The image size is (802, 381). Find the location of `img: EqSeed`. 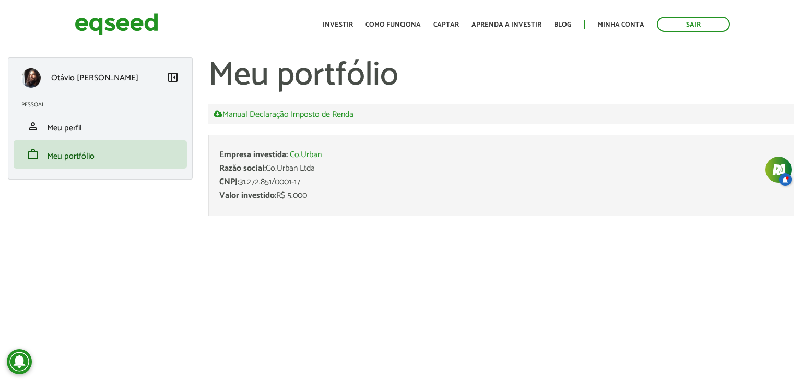

img: EqSeed is located at coordinates (116, 24).